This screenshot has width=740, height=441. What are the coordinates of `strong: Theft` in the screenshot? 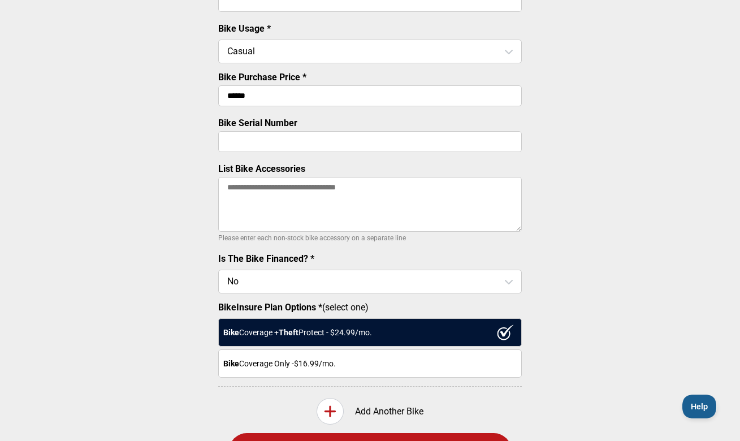 It's located at (288, 332).